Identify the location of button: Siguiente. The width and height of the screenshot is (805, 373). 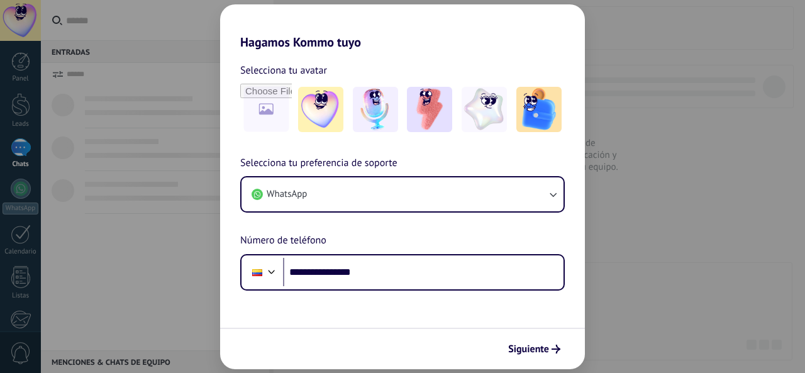
(534, 349).